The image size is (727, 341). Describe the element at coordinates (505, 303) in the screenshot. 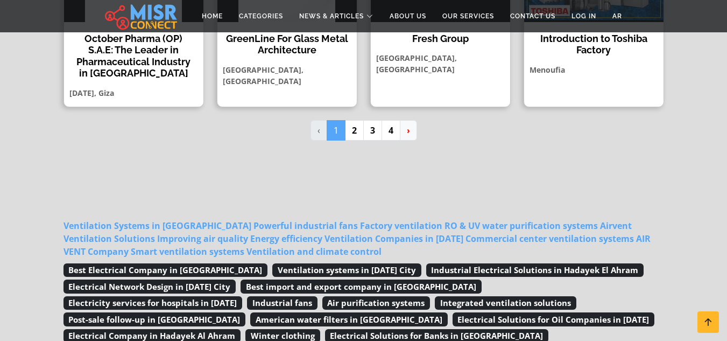

I see `span: Integrated ventilation solutions` at that location.